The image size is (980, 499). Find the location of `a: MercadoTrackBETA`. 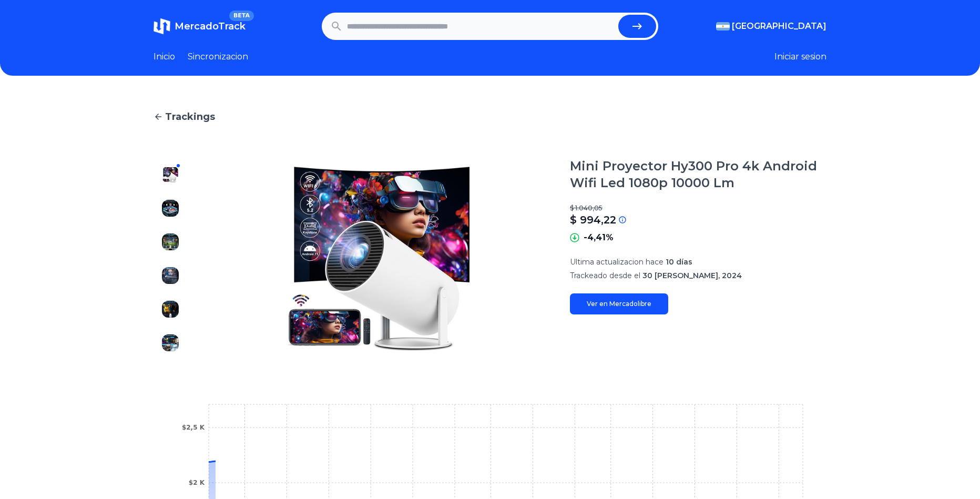

a: MercadoTrackBETA is located at coordinates (199, 26).